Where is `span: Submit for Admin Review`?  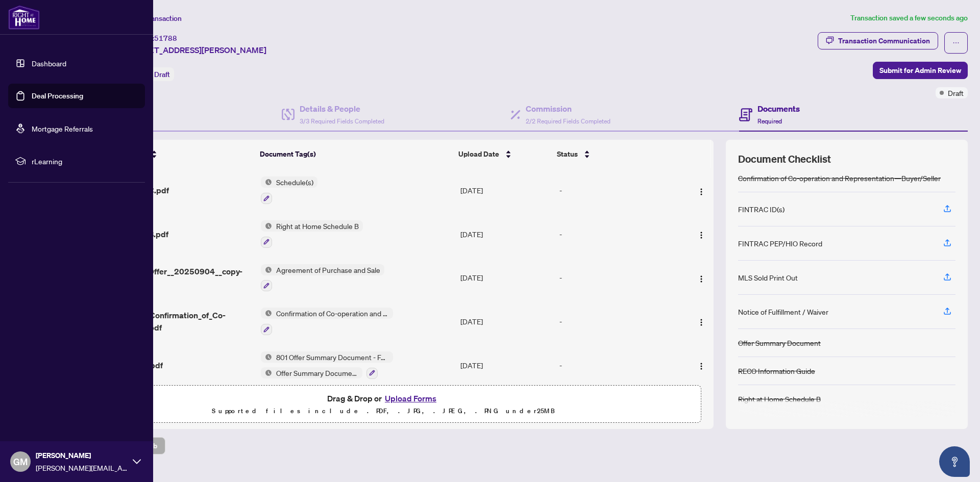
span: Submit for Admin Review is located at coordinates (921, 70).